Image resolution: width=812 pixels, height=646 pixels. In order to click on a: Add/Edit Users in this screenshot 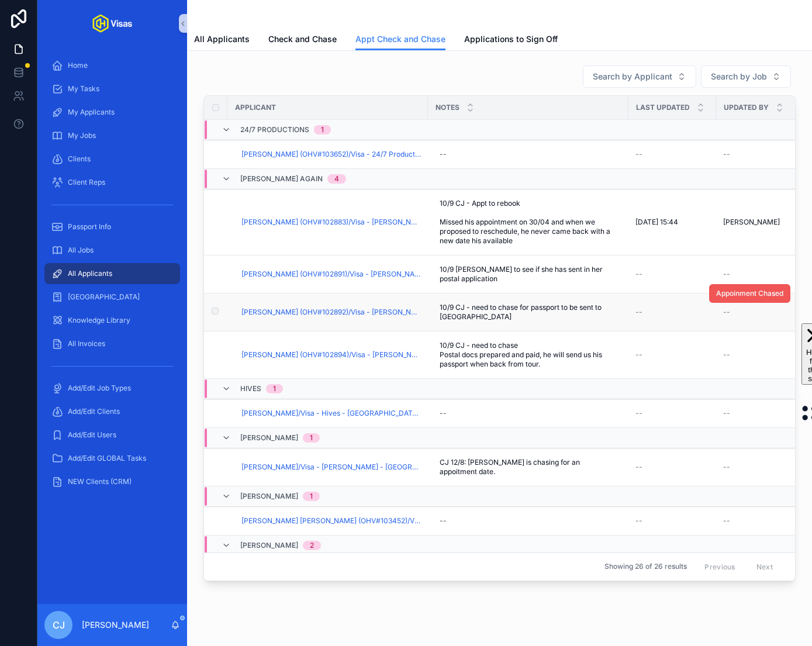, I will do `click(113, 435)`.